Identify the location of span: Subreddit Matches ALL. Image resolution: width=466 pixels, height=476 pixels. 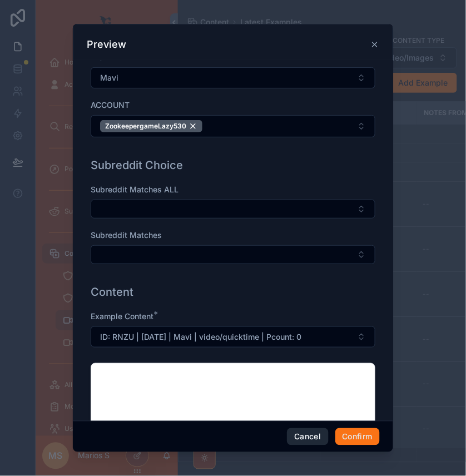
(135, 189).